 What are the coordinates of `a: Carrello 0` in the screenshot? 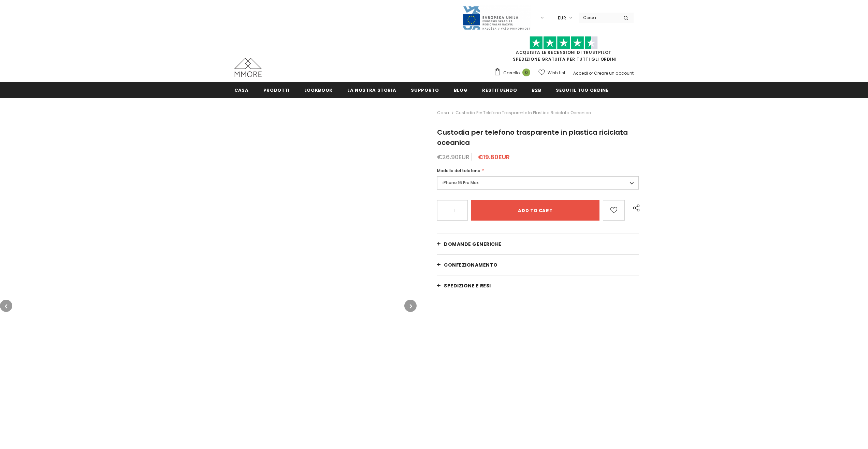 It's located at (513, 73).